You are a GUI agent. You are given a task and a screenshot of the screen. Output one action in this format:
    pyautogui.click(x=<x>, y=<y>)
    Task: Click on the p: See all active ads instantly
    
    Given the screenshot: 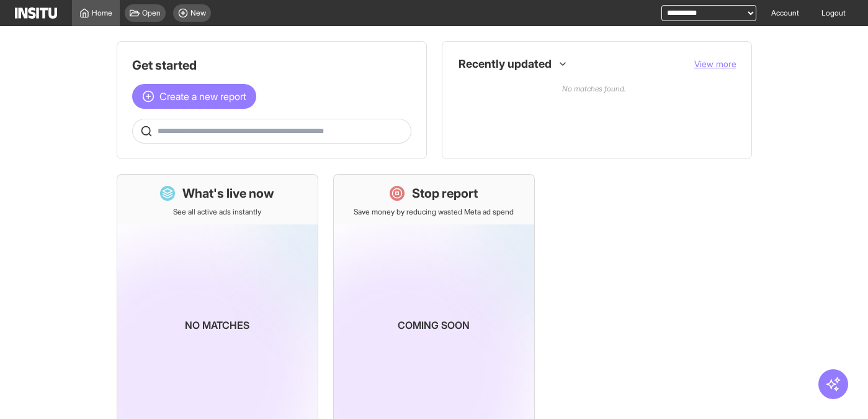 What is the action you would take?
    pyautogui.click(x=217, y=212)
    